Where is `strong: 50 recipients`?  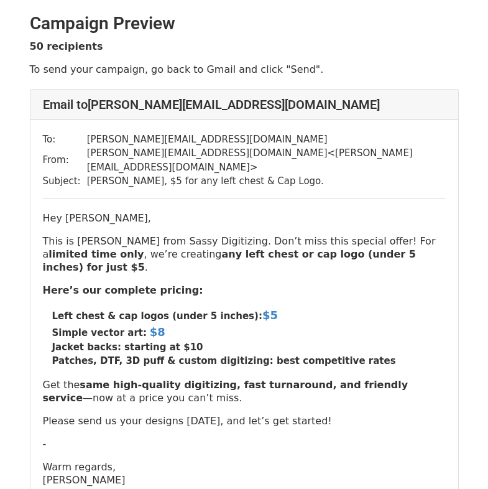 strong: 50 recipients is located at coordinates (67, 46).